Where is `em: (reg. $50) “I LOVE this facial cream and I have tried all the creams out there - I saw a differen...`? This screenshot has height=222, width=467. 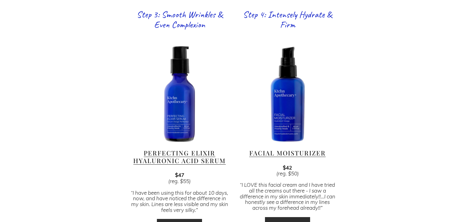
em: (reg. $50) “I LOVE this facial cream and I have tried all the creams out there - I saw a differen... is located at coordinates (288, 191).